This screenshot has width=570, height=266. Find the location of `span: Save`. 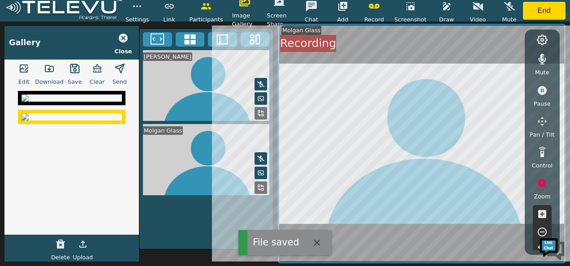

span: Save is located at coordinates (74, 82).